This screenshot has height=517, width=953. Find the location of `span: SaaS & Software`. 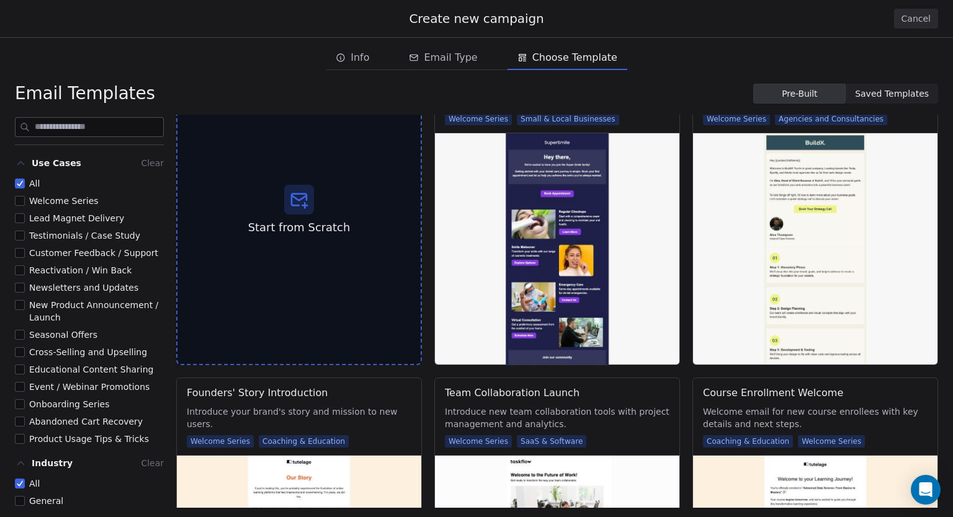

span: SaaS & Software is located at coordinates (551, 442).